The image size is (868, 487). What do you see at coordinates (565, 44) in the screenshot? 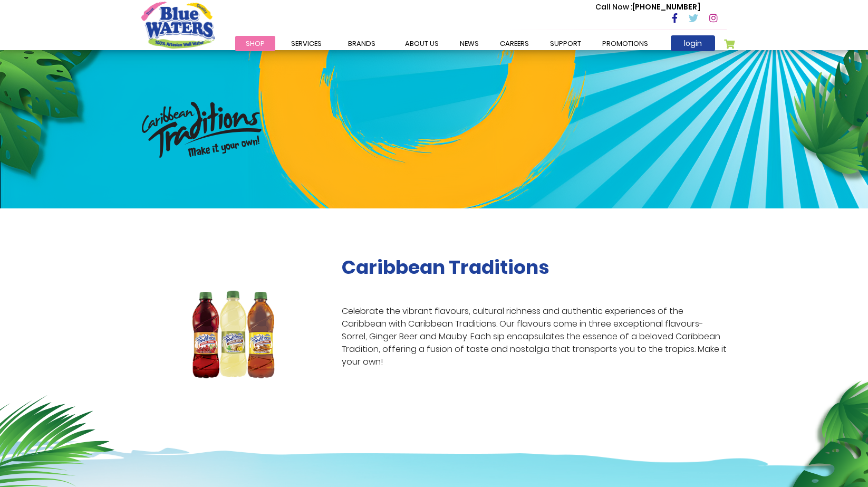
I see `a: support` at bounding box center [565, 44].